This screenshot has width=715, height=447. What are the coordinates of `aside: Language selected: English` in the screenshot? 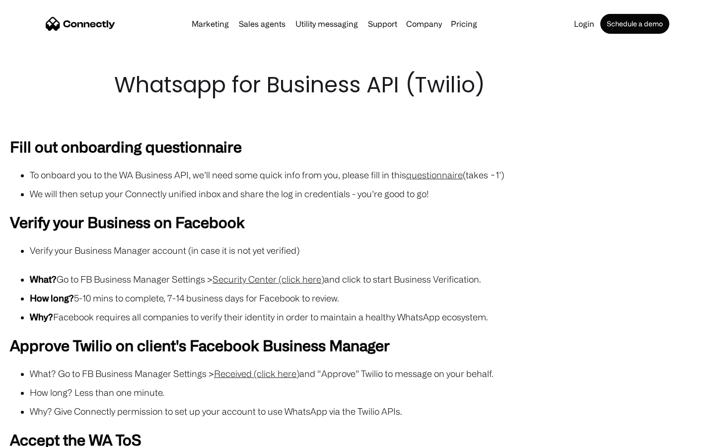 It's located at (35, 436).